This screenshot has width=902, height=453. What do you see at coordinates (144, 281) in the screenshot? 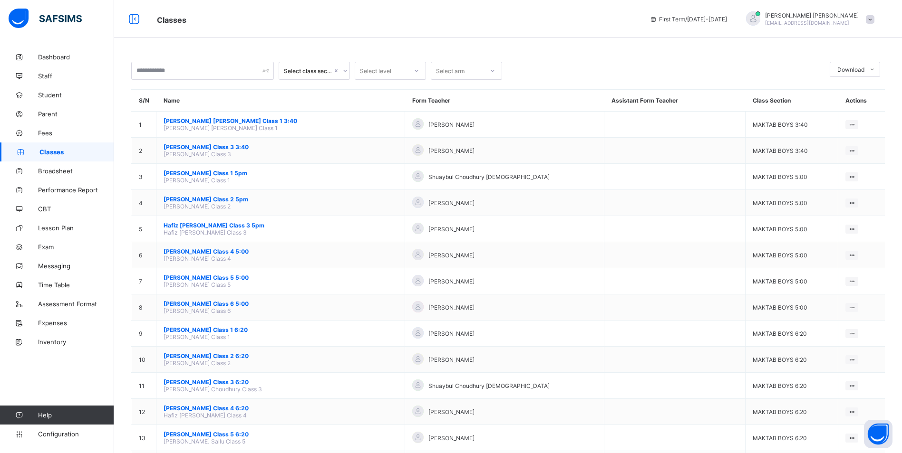
I see `td: 7` at bounding box center [144, 281].